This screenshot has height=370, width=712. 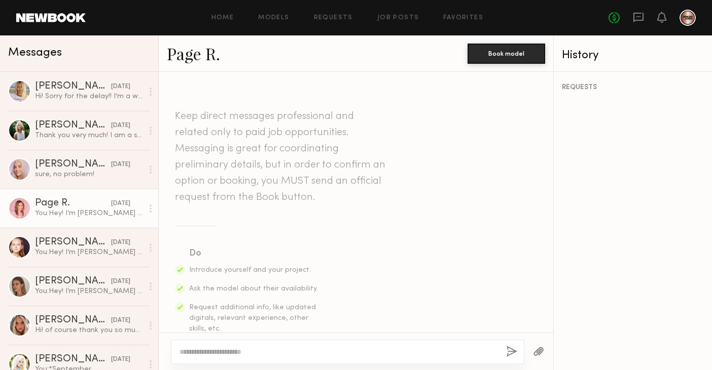 What do you see at coordinates (333, 18) in the screenshot?
I see `a: Requests` at bounding box center [333, 18].